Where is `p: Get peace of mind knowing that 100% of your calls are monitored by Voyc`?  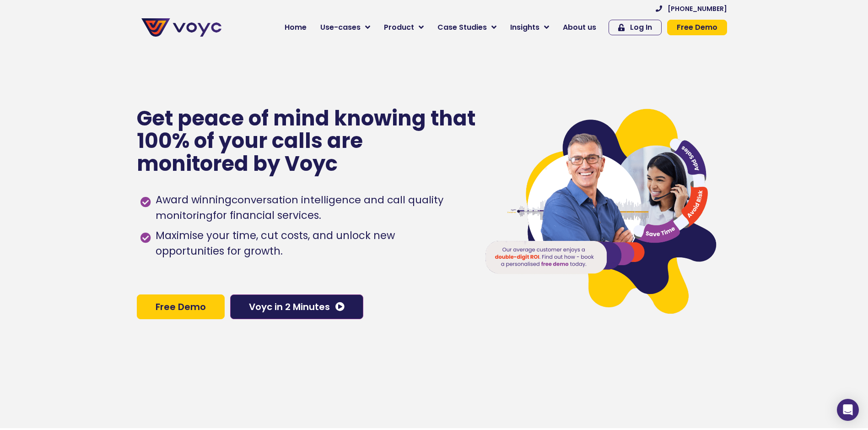 p: Get peace of mind knowing that 100% of your calls are monitored by Voyc is located at coordinates (307, 141).